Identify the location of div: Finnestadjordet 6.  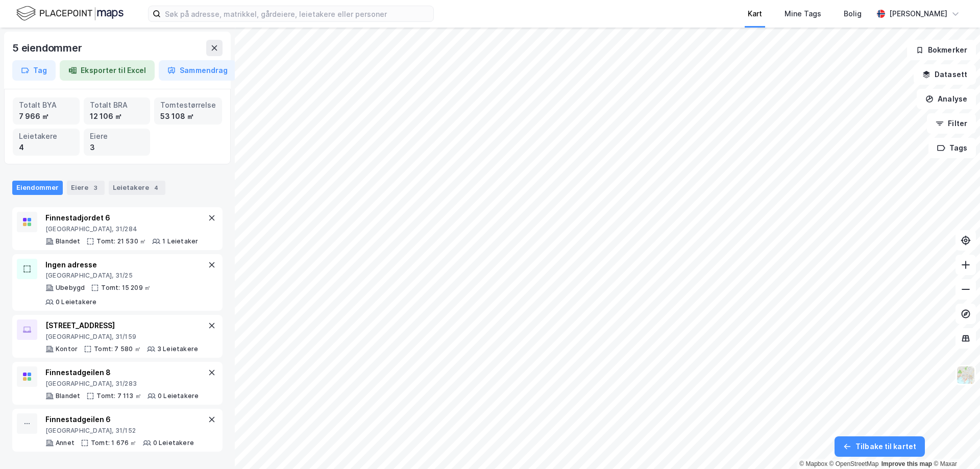
(121, 218).